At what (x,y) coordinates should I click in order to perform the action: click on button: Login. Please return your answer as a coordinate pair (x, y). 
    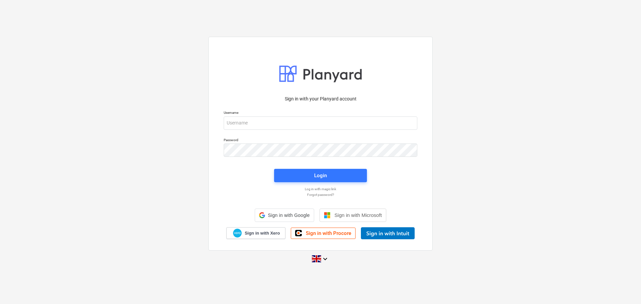
    Looking at the image, I should click on (321, 176).